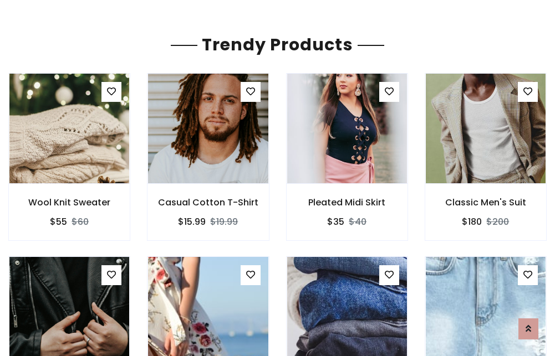 The width and height of the screenshot is (555, 356). I want to click on h6: Wool Knit Sweater, so click(69, 202).